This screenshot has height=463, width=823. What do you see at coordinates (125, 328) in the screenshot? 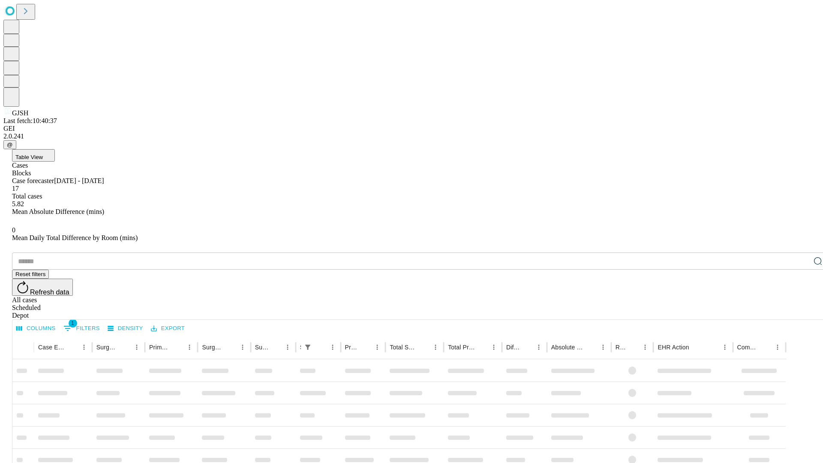
I see `button: Density` at bounding box center [125, 328].